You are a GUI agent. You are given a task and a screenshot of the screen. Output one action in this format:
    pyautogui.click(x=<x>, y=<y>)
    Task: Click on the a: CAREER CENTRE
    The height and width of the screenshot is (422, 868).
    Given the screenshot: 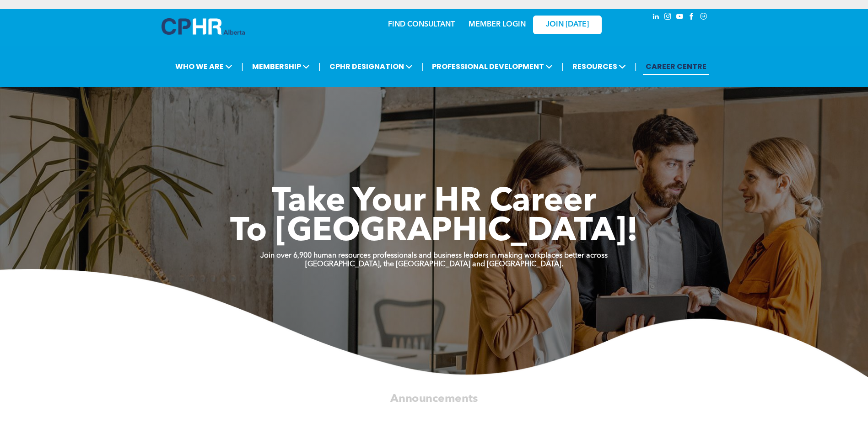 What is the action you would take?
    pyautogui.click(x=676, y=66)
    